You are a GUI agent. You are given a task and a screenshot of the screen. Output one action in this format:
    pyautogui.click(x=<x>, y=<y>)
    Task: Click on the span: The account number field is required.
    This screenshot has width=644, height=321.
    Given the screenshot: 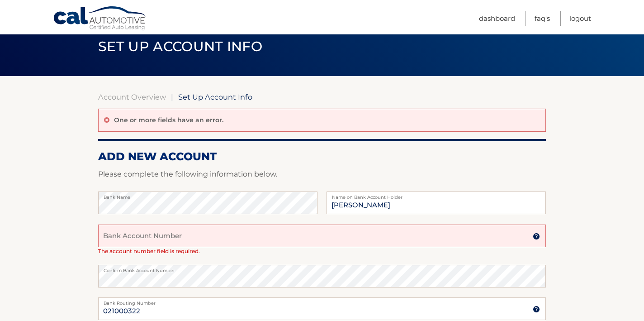 What is the action you would take?
    pyautogui.click(x=149, y=251)
    